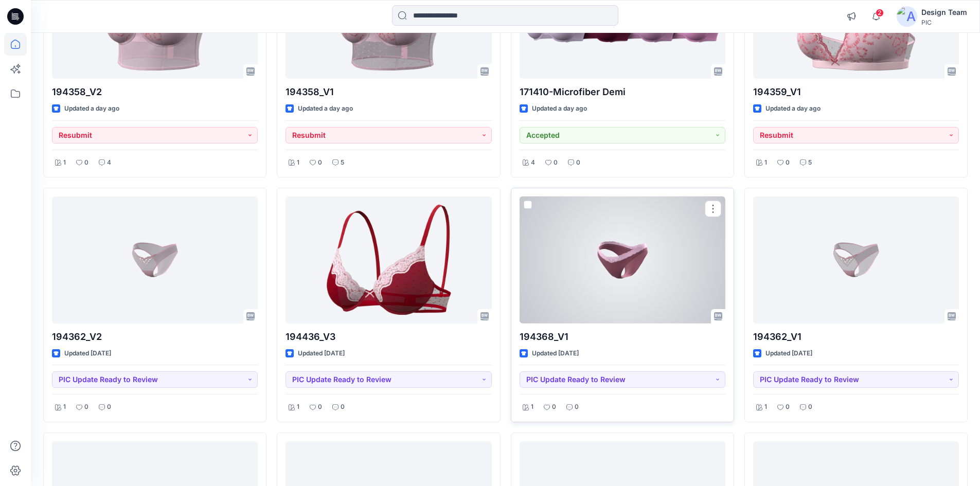  I want to click on a: 194368_V1, so click(623, 260).